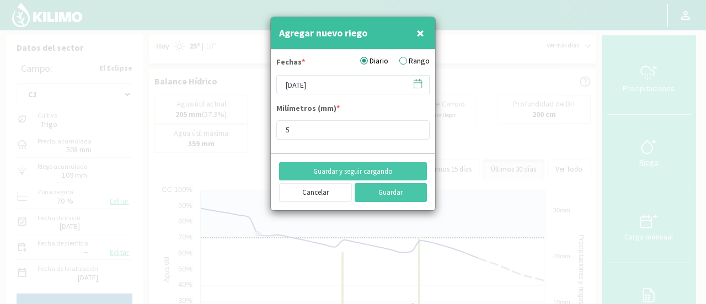 The image size is (706, 304). Describe the element at coordinates (323, 33) in the screenshot. I see `h4: Agregar nuevo riego` at that location.